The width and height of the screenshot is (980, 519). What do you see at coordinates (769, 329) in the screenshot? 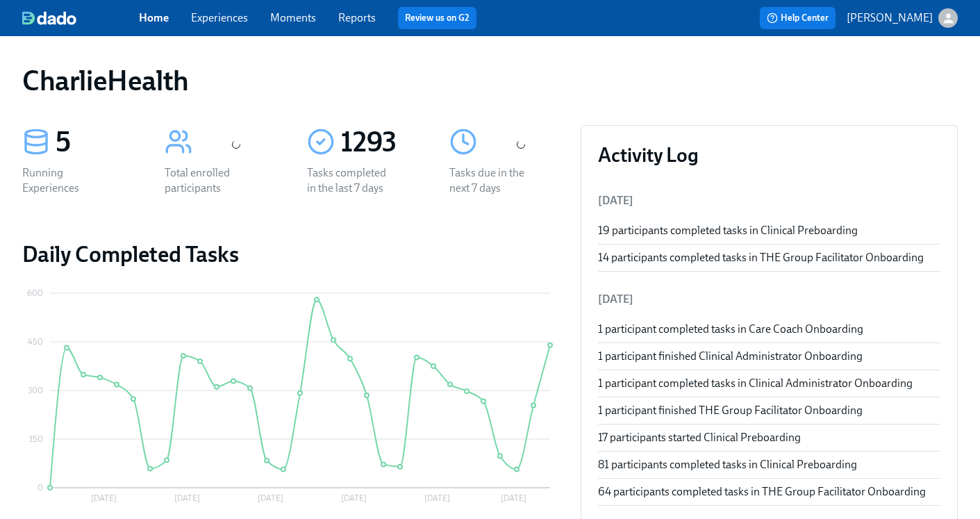
I see `div: 1 participant completed tasks in Care Coach Onboarding` at bounding box center [769, 329].